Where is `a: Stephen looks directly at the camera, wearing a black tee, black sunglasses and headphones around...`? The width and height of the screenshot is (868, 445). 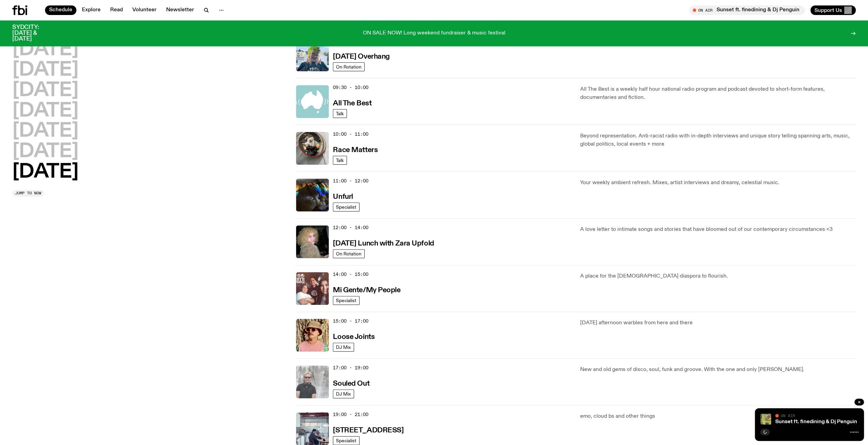
a: Stephen looks directly at the camera, wearing a black tee, black sunglasses and headphones around... is located at coordinates (312, 382).